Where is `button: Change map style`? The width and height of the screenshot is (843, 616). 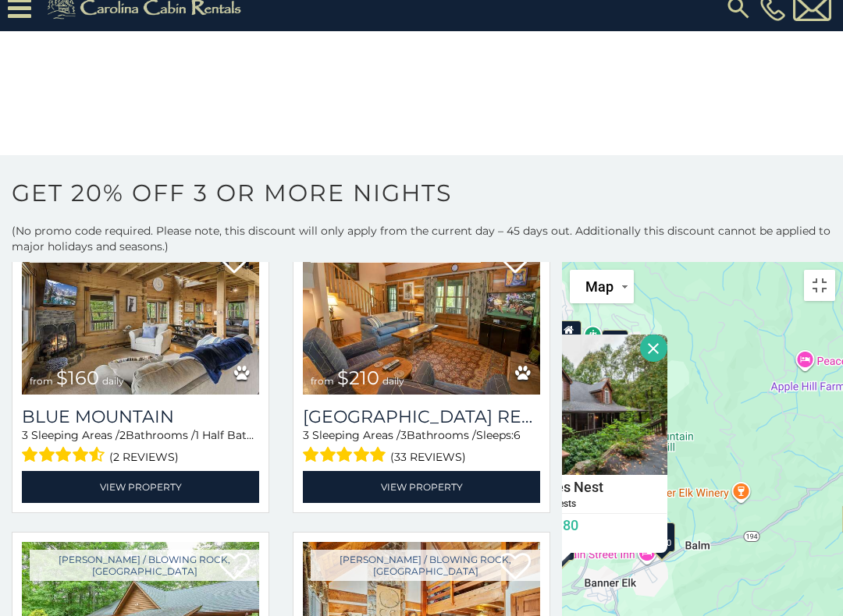 button: Change map style is located at coordinates (602, 286).